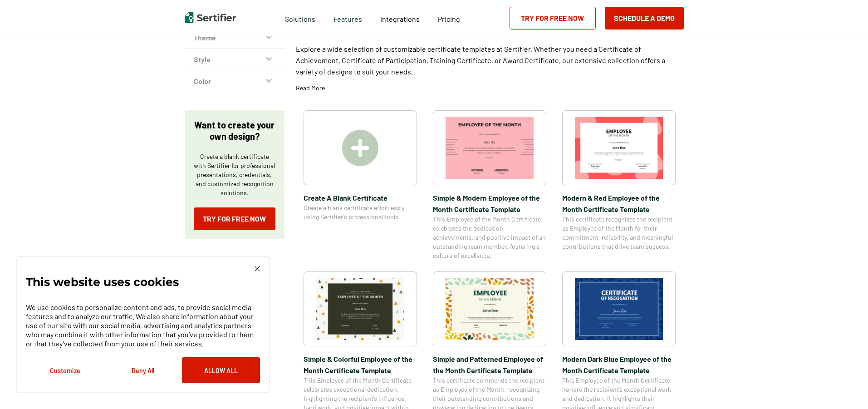 The image size is (868, 409). I want to click on p: Read More, so click(311, 88).